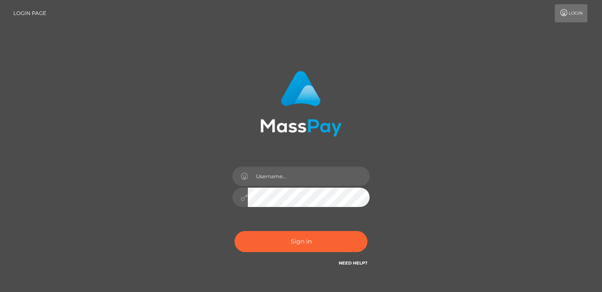 Image resolution: width=602 pixels, height=292 pixels. Describe the element at coordinates (309, 176) in the screenshot. I see `input: Username...` at that location.